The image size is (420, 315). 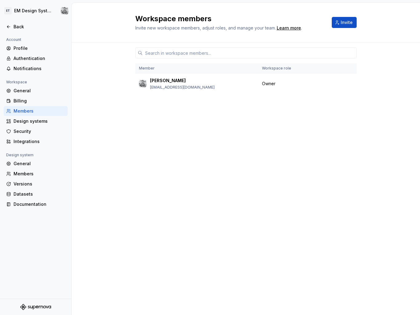 I want to click on a: Supernova Logo, so click(x=36, y=307).